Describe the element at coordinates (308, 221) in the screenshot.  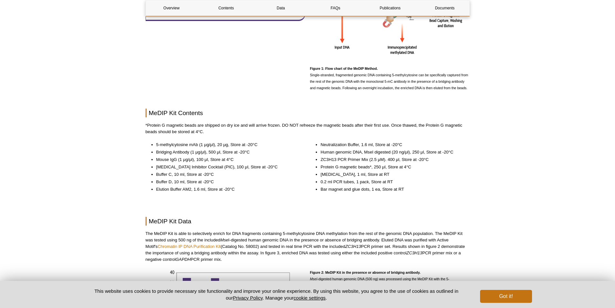
I see `h2: MeDIP Kit Data` at that location.